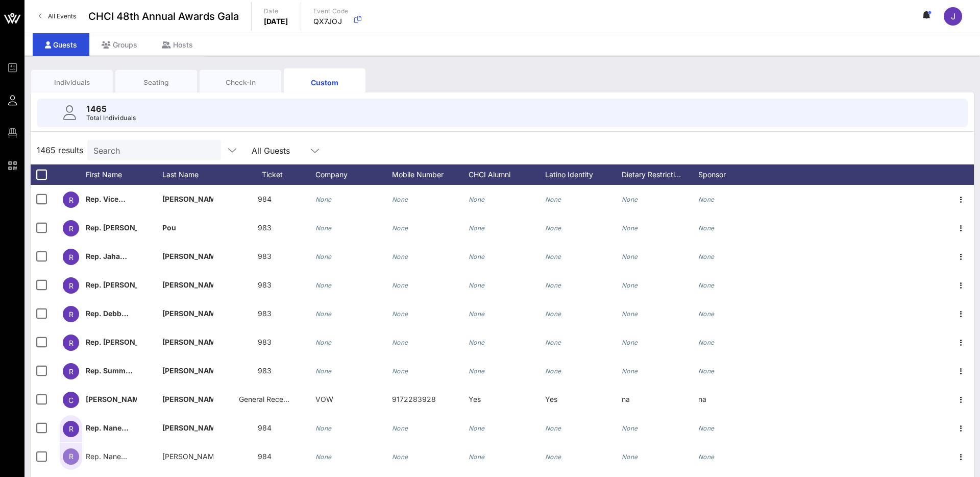 Image resolution: width=980 pixels, height=477 pixels. What do you see at coordinates (660, 174) in the screenshot?
I see `div: Dietary Restricti…` at bounding box center [660, 174].